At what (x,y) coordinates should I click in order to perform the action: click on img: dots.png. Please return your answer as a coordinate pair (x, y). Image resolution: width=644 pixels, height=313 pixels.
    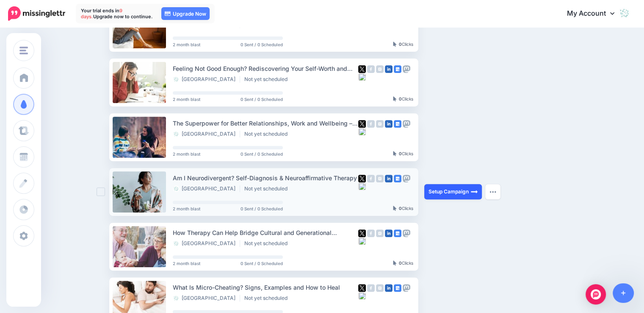
    Looking at the image, I should click on (493, 192).